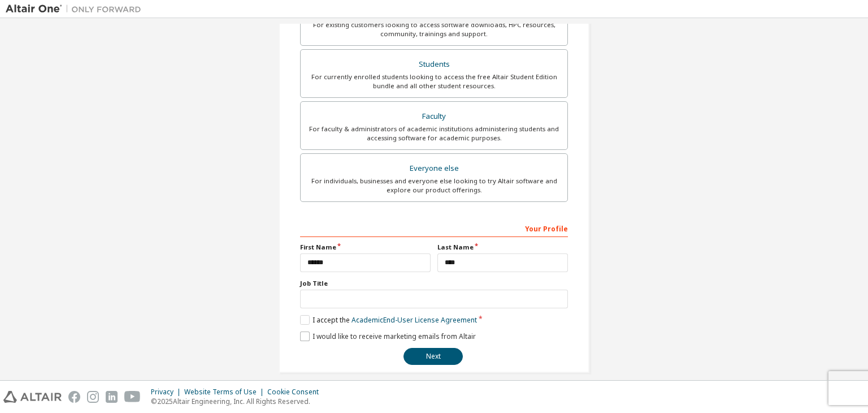  Describe the element at coordinates (93, 397) in the screenshot. I see `img: instagram.svg` at that location.